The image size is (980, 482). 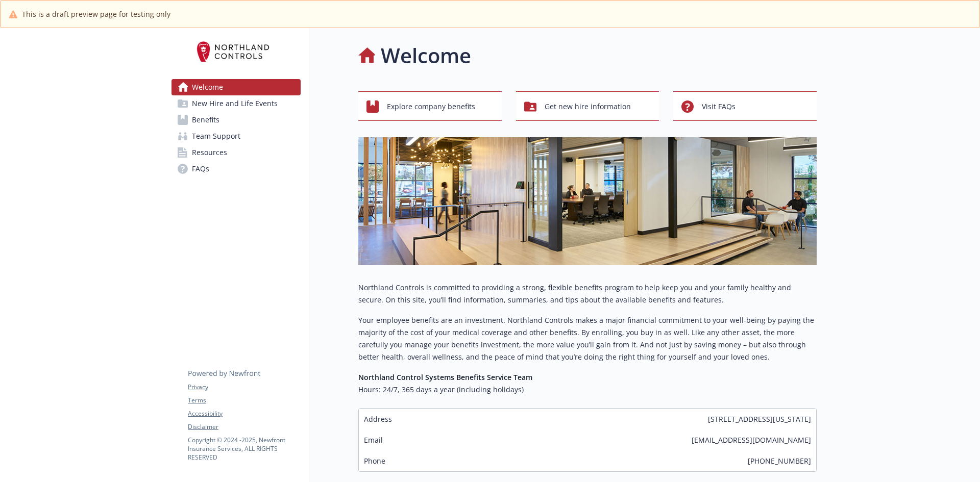 I want to click on a: Resources, so click(x=236, y=153).